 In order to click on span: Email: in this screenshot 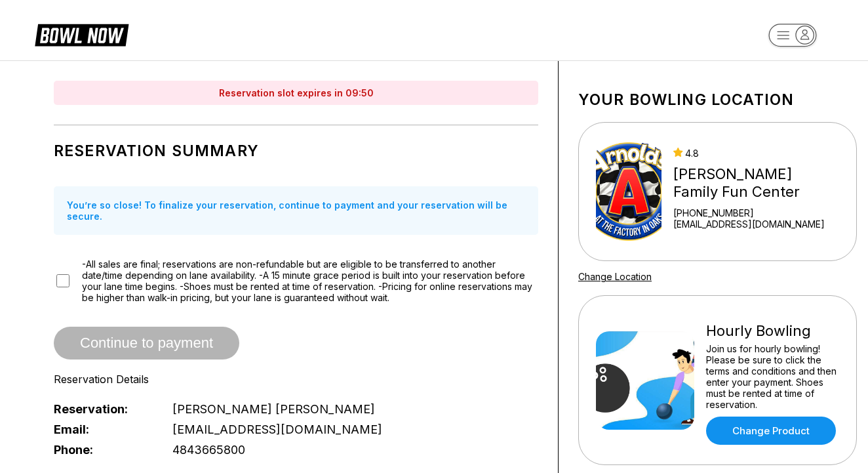, I will do `click(102, 429)`.